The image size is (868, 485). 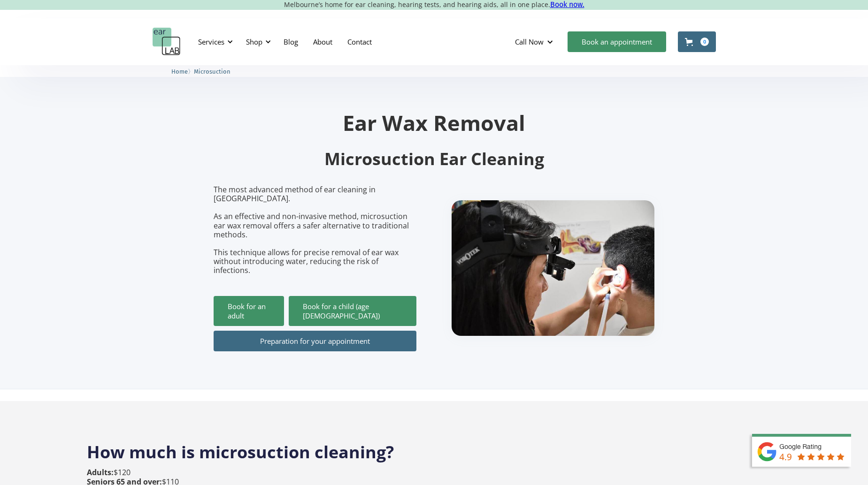 What do you see at coordinates (434, 122) in the screenshot?
I see `h1: Ear Wax Removal` at bounding box center [434, 122].